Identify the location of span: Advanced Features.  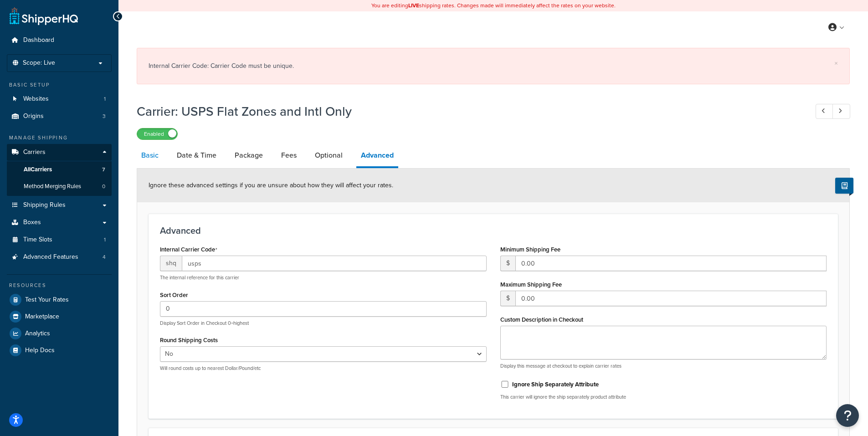
(50, 257).